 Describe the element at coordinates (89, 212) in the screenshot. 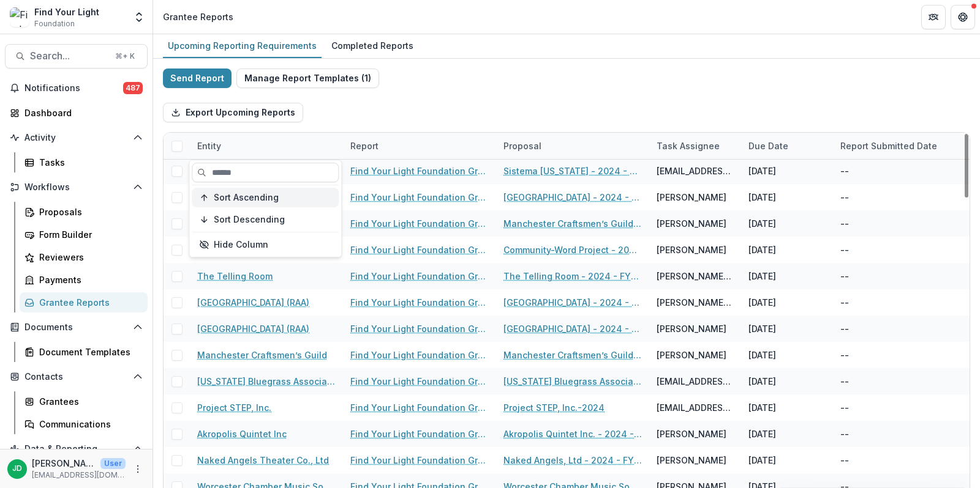

I see `div: Proposals` at that location.